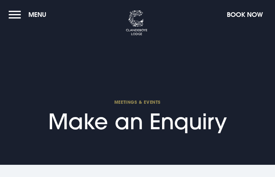 Image resolution: width=275 pixels, height=177 pixels. Describe the element at coordinates (37, 14) in the screenshot. I see `span: Menu` at that location.